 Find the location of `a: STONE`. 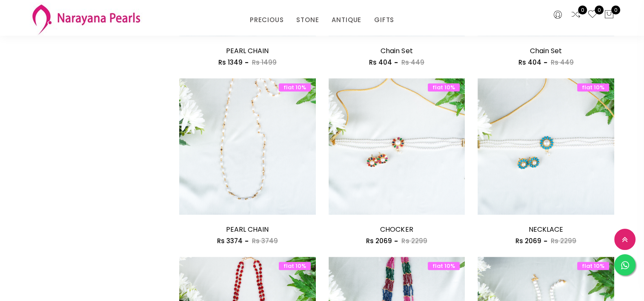

a: STONE is located at coordinates (307, 20).